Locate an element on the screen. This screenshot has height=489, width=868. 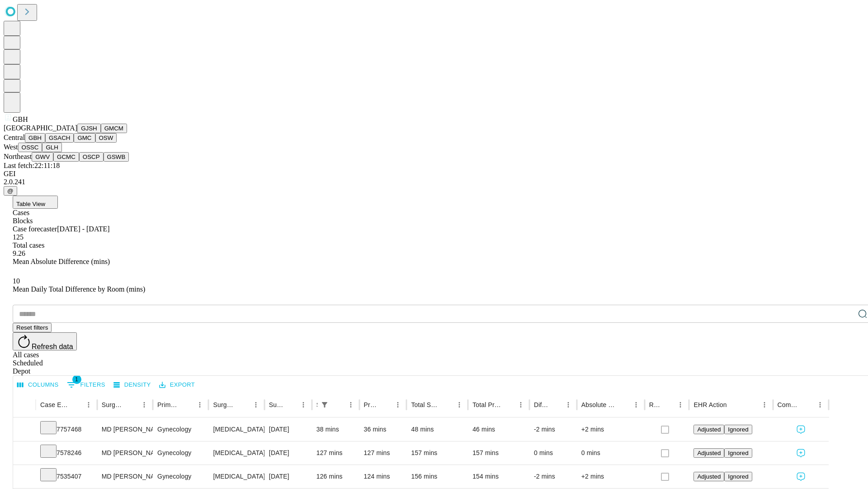
div: 46 mins is located at coordinates (498, 429).